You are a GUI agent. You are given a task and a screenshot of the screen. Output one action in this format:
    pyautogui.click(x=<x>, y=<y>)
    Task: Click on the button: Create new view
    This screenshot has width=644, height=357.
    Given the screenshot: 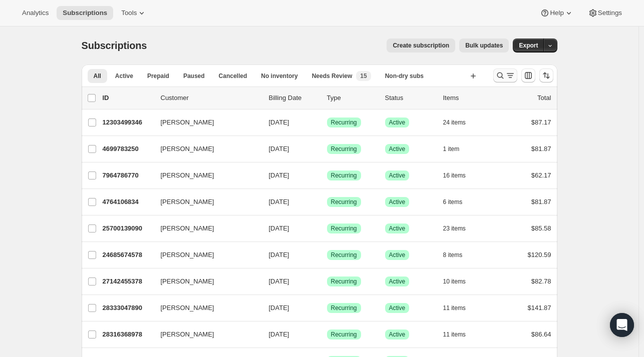 What is the action you would take?
    pyautogui.click(x=473, y=76)
    